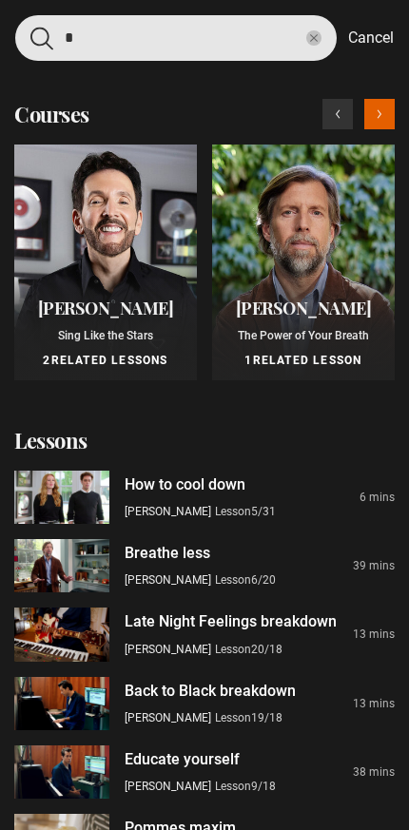  I want to click on span: Late Night Feelings breakdown, so click(230, 621).